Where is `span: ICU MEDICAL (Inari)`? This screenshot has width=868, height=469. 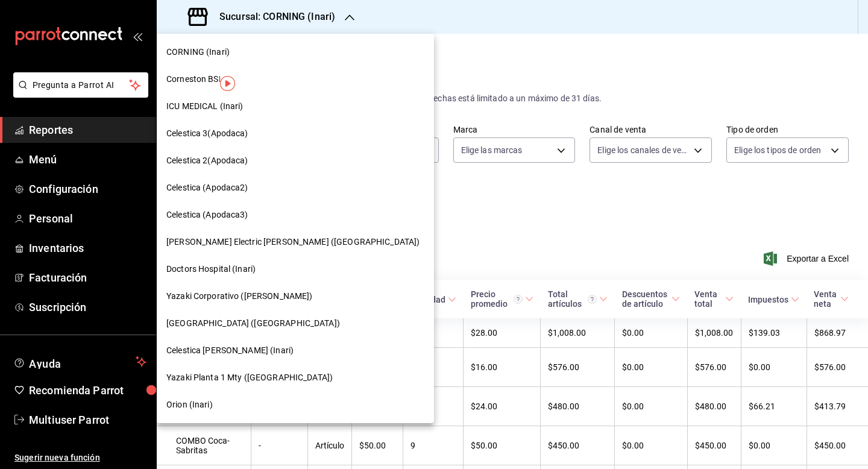
span: ICU MEDICAL (Inari) is located at coordinates (205, 106).